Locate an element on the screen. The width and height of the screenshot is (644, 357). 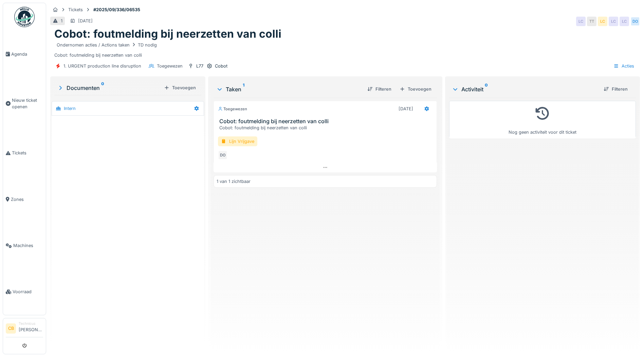
div: Documenten is located at coordinates (109, 88).